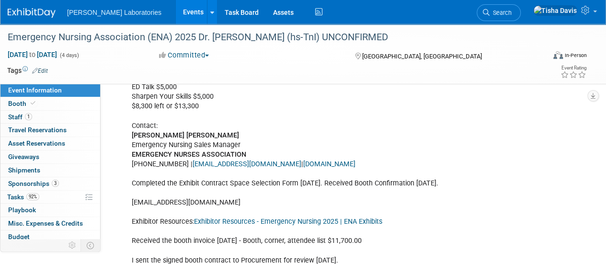 The width and height of the screenshot is (606, 264). What do you see at coordinates (22, 210) in the screenshot?
I see `span: Playbook` at bounding box center [22, 210].